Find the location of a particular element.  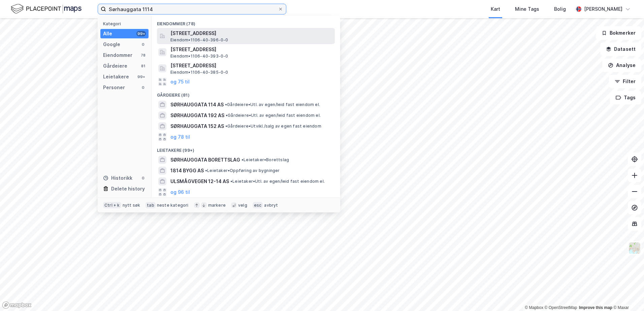

span: Eiendom • 1106-40-385-0-0 is located at coordinates (199, 72).